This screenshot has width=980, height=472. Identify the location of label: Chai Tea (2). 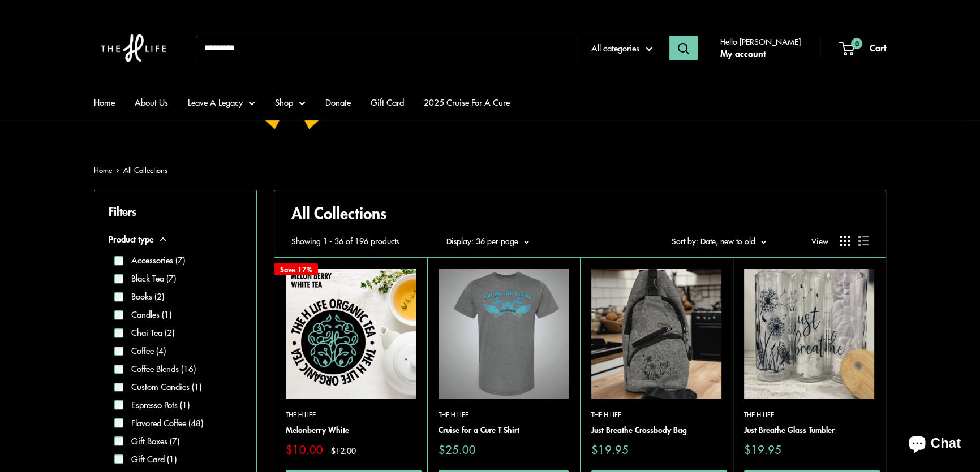
(148, 332).